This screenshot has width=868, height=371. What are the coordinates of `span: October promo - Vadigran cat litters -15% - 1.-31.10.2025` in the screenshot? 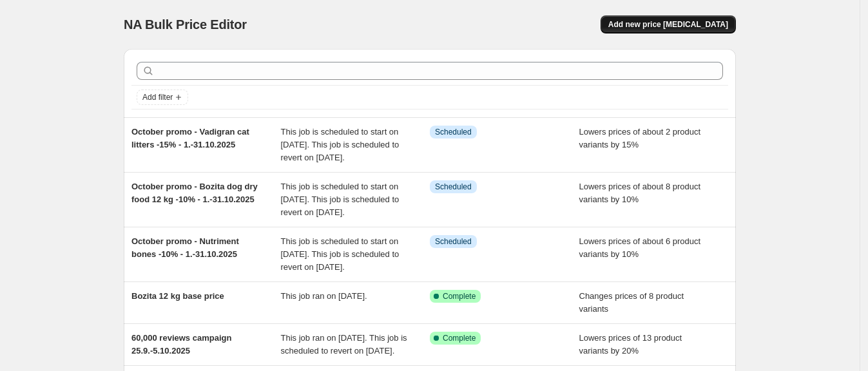 It's located at (190, 138).